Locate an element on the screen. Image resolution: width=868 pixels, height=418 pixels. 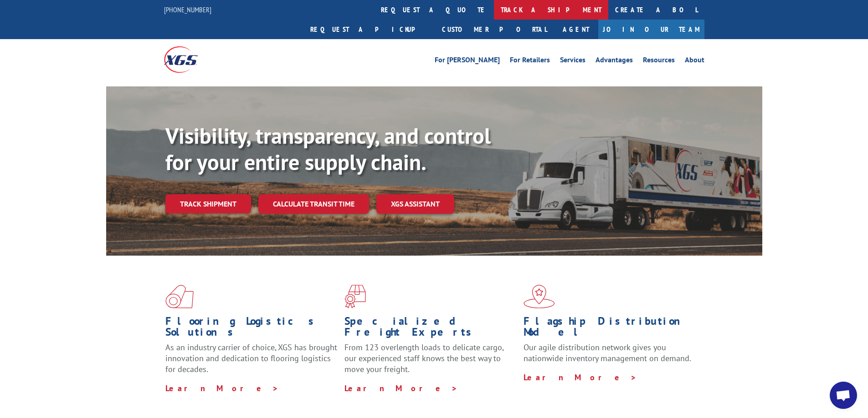
p: From 123 overlength loads to delicate cargo, our experienced staff knows the best way to move you... is located at coordinates (430, 362).